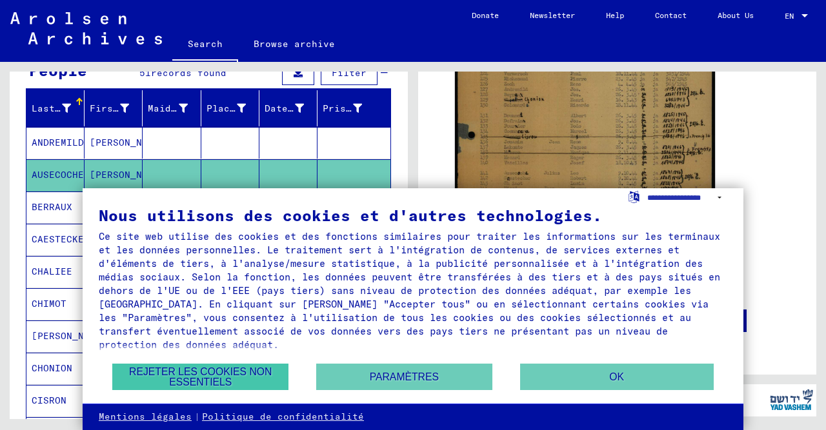 The width and height of the screenshot is (826, 430). I want to click on mat-cell: CHIMOT, so click(55, 304).